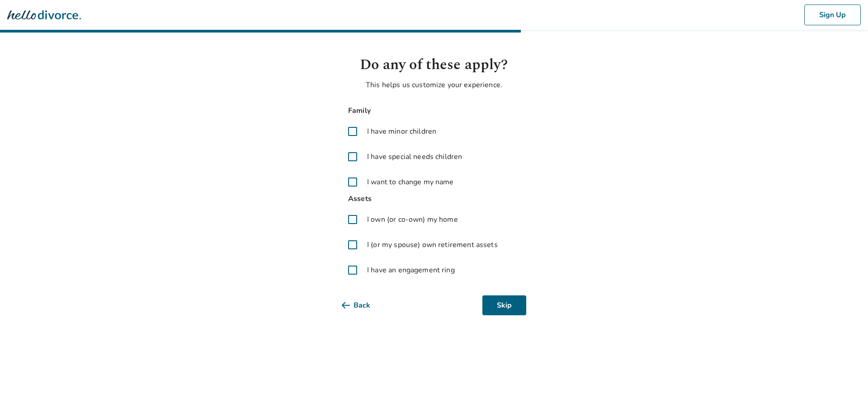 The width and height of the screenshot is (868, 397). What do you see at coordinates (504, 305) in the screenshot?
I see `button: Skip` at bounding box center [504, 305].